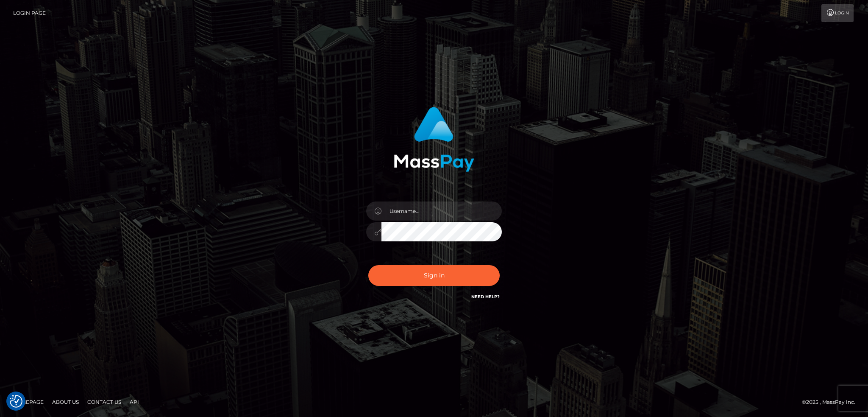  I want to click on img: MassPay Login, so click(434, 139).